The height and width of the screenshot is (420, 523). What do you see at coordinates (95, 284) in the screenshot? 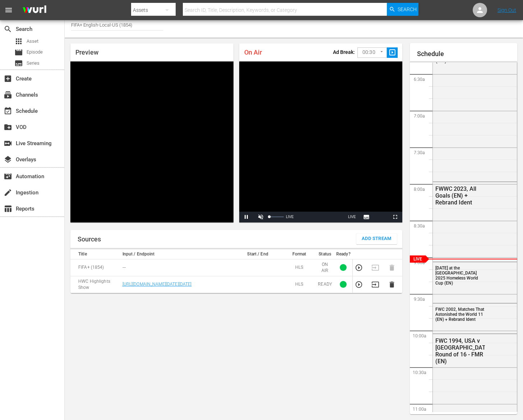
I see `td: HWC Highlights Show` at bounding box center [95, 284].